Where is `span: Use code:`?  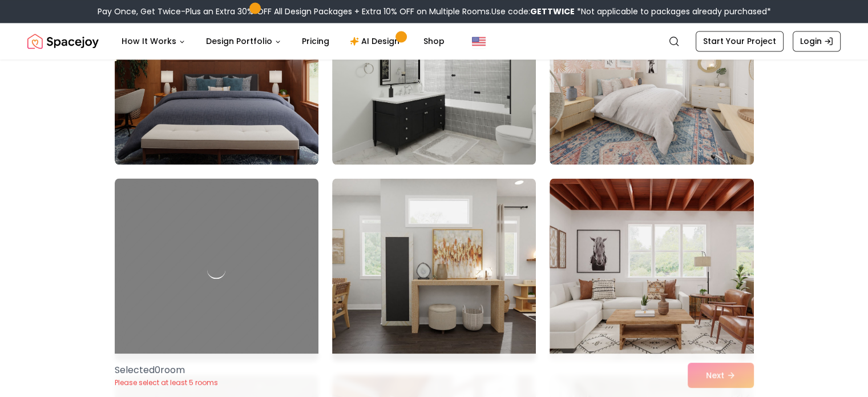
span: Use code: is located at coordinates (533, 12).